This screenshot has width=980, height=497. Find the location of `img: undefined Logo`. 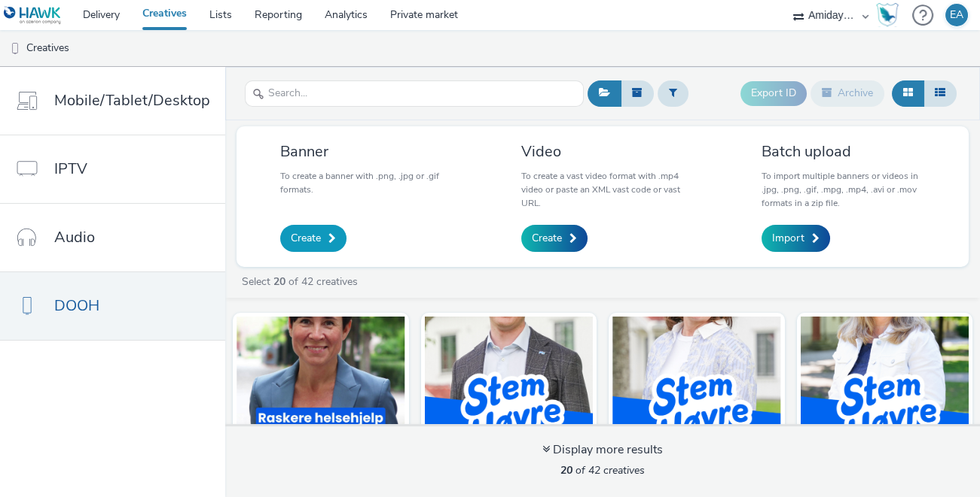

img: undefined Logo is located at coordinates (32, 15).